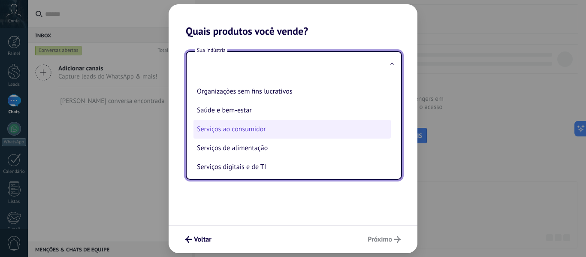  What do you see at coordinates (292, 110) in the screenshot?
I see `li: Saúde e bem-estar` at bounding box center [292, 110].